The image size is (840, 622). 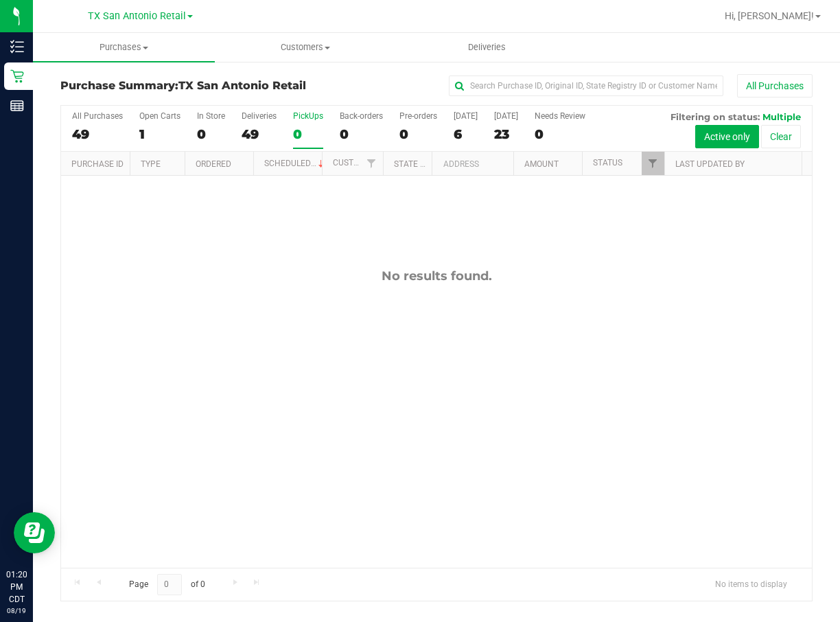 I want to click on a: Last Updated By, so click(x=710, y=164).